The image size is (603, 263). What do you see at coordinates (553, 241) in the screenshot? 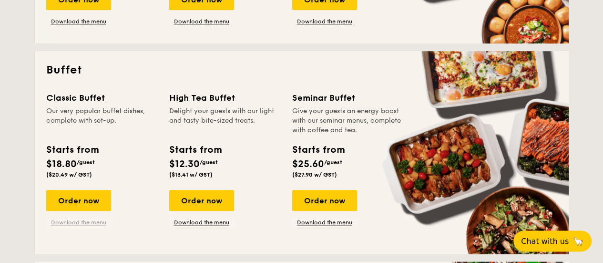
I see `button: Chat with us🦙` at bounding box center [553, 241].